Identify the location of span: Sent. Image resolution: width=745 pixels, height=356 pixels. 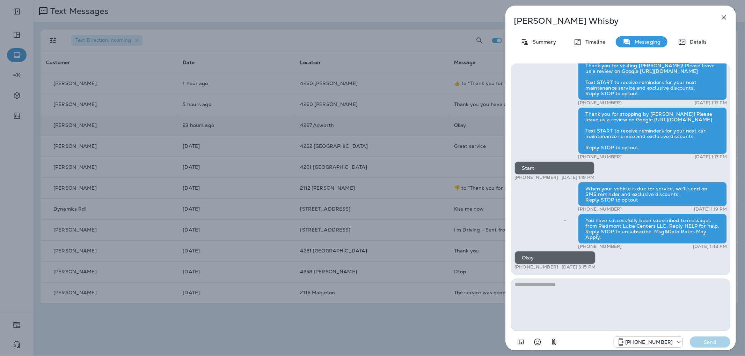
(566, 220).